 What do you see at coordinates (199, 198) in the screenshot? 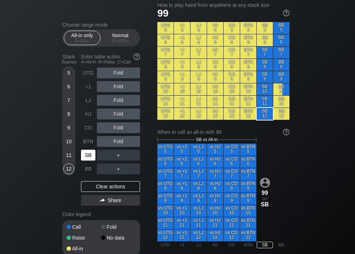
I see `div: vs LJ 9` at bounding box center [199, 198].